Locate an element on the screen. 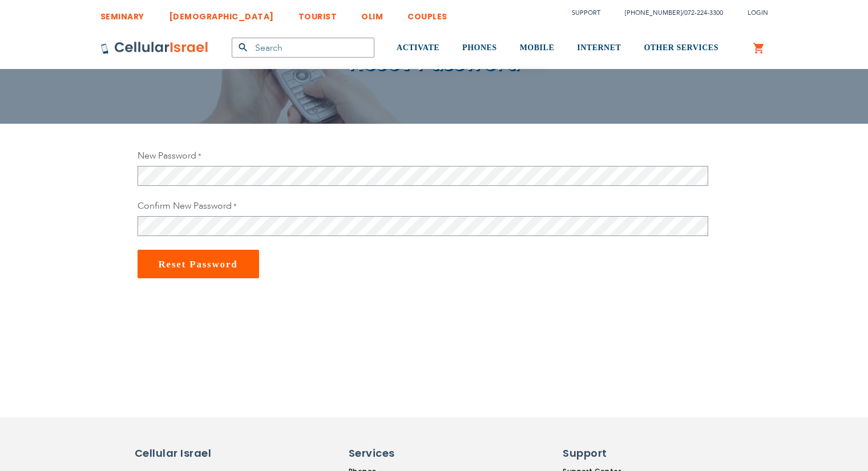 This screenshot has width=868, height=471. h6: Support is located at coordinates (596, 453).